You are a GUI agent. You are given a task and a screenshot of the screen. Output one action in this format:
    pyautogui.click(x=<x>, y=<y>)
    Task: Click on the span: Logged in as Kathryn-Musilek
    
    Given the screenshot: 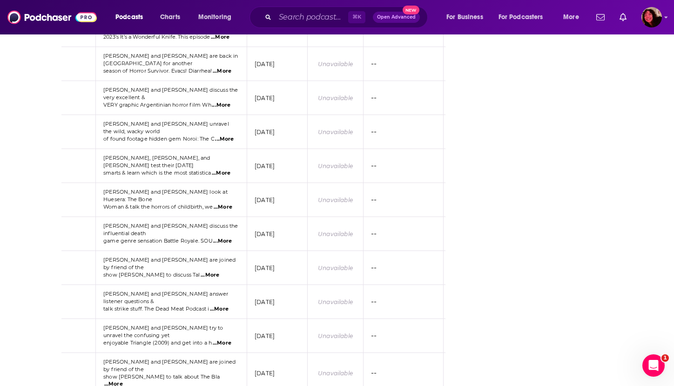 What is the action you would take?
    pyautogui.click(x=652, y=17)
    